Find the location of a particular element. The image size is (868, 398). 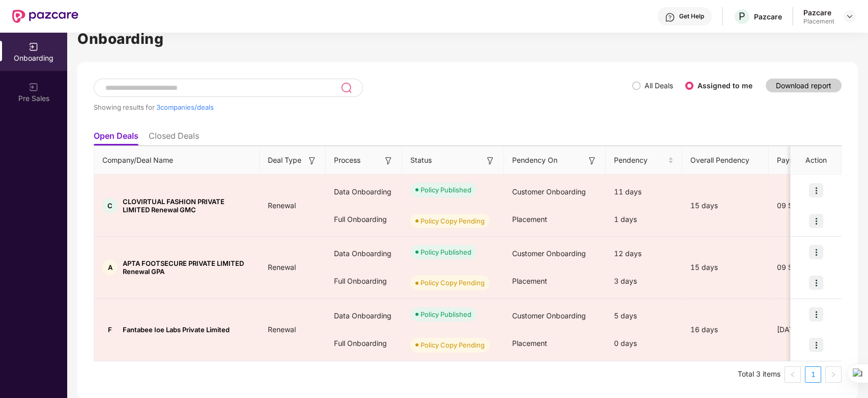

th: Company/Deal Name is located at coordinates (177, 160).